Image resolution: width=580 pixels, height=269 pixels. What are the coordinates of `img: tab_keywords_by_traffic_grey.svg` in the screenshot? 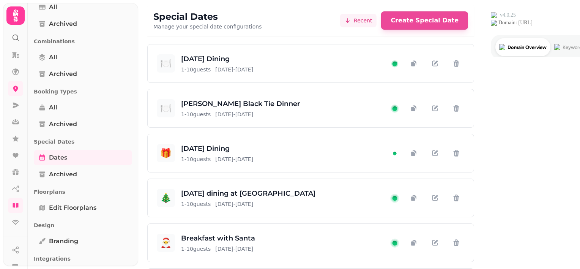 It's located at (79, 47).